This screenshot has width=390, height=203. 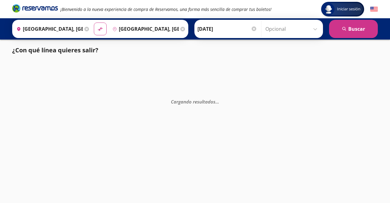 What do you see at coordinates (374, 9) in the screenshot?
I see `button: English` at bounding box center [374, 9].